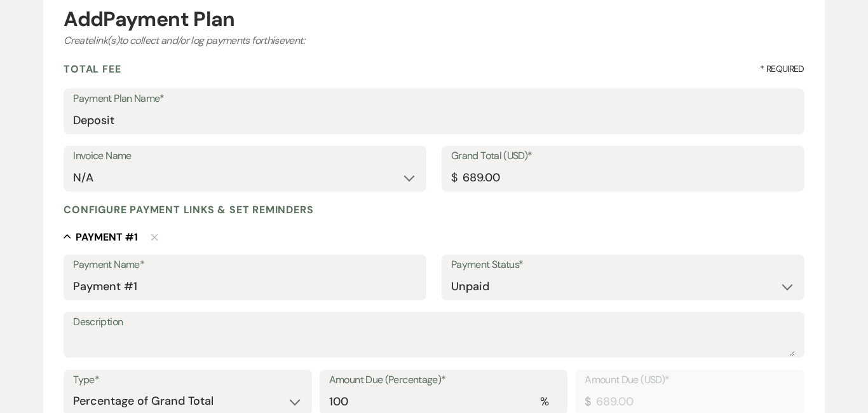 The image size is (868, 413). Describe the element at coordinates (443, 380) in the screenshot. I see `label: Amount Due (Percentage)*` at that location.